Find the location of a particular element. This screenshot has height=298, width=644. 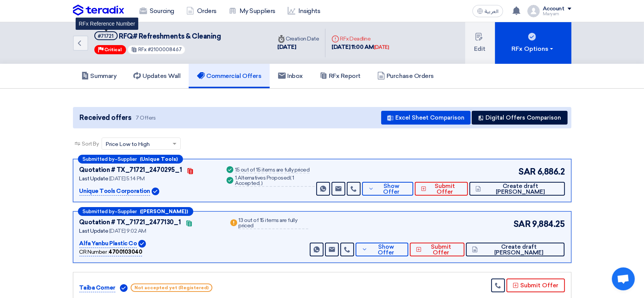

div: Open chat is located at coordinates (623, 279).